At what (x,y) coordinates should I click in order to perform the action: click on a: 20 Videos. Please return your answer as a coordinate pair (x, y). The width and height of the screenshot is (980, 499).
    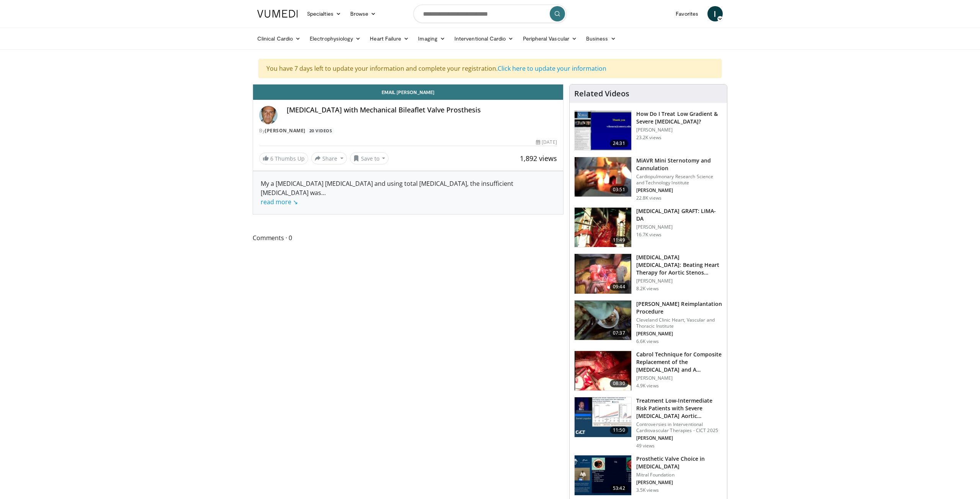
    Looking at the image, I should click on (321, 131).